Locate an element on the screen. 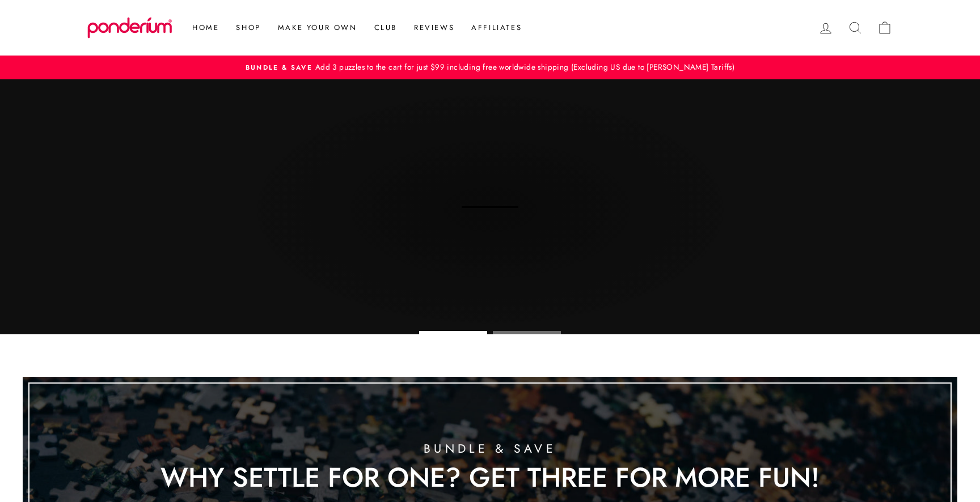 The image size is (980, 502). ul: Primary is located at coordinates (354, 28).